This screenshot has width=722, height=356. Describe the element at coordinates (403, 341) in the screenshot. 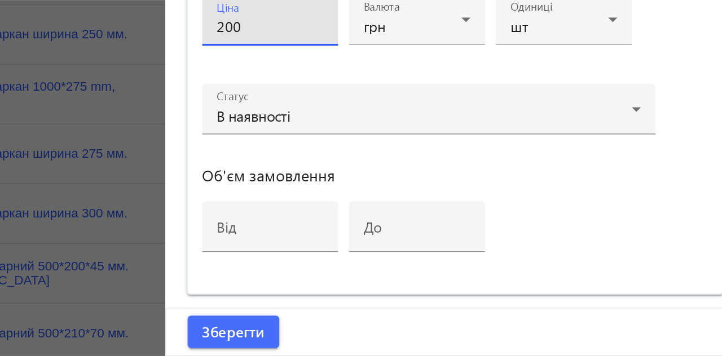

I see `button: Зберегти` at that location.